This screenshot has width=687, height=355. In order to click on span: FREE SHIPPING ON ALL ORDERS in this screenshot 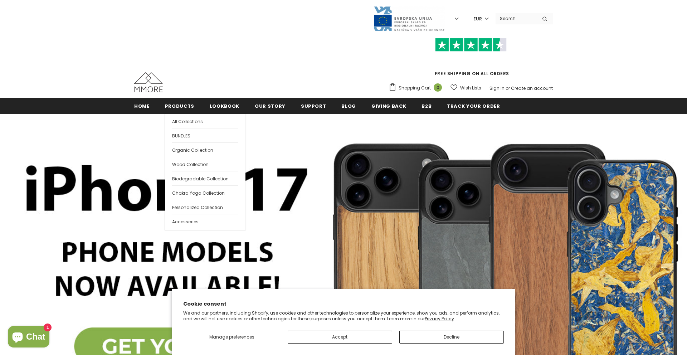, I will do `click(470, 59)`.